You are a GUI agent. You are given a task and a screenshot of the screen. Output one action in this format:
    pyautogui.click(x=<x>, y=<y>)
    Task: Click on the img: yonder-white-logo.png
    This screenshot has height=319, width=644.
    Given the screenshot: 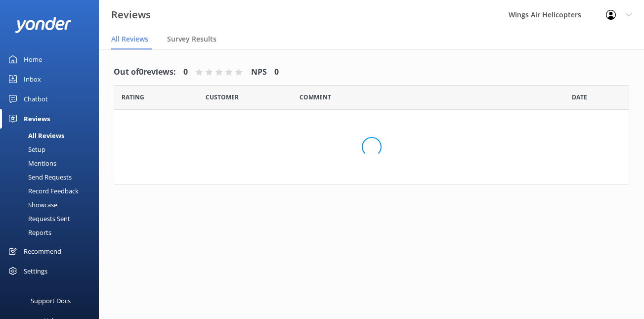 What is the action you would take?
    pyautogui.click(x=43, y=24)
    